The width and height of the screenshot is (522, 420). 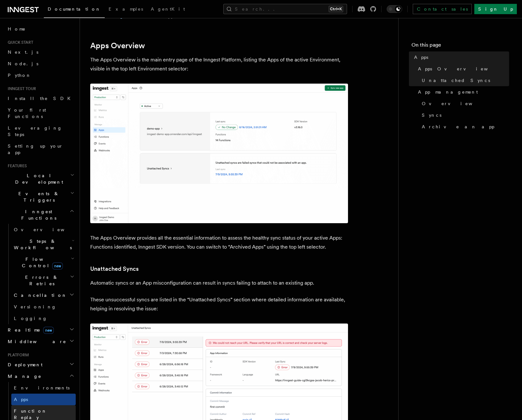 I want to click on span: Node.js, so click(x=23, y=64).